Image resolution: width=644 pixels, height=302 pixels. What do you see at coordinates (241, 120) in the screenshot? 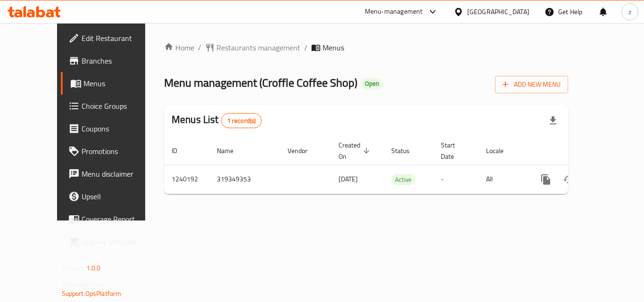
I see `div: Total records count` at bounding box center [241, 120].